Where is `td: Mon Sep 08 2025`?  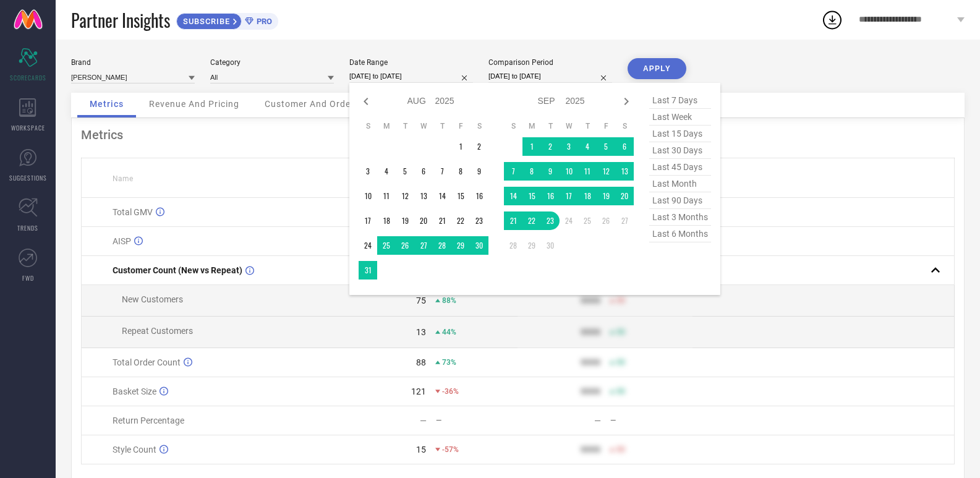 td: Mon Sep 08 2025 is located at coordinates (532, 171).